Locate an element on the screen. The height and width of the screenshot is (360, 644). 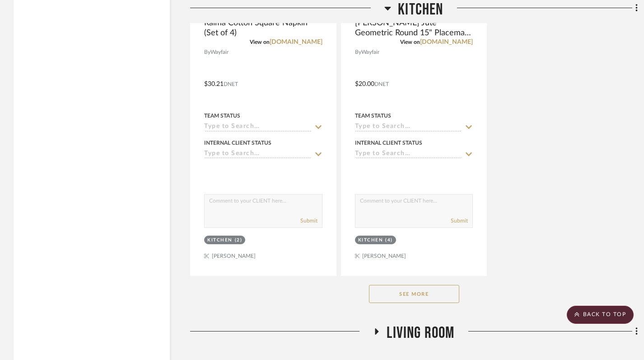
button: See More is located at coordinates (414, 294).